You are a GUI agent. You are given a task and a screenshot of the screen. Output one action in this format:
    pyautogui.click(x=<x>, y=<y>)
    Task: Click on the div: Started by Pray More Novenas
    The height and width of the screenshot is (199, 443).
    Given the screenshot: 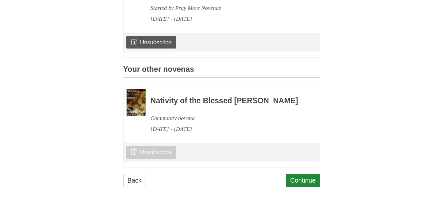 What is the action you would take?
    pyautogui.click(x=226, y=8)
    